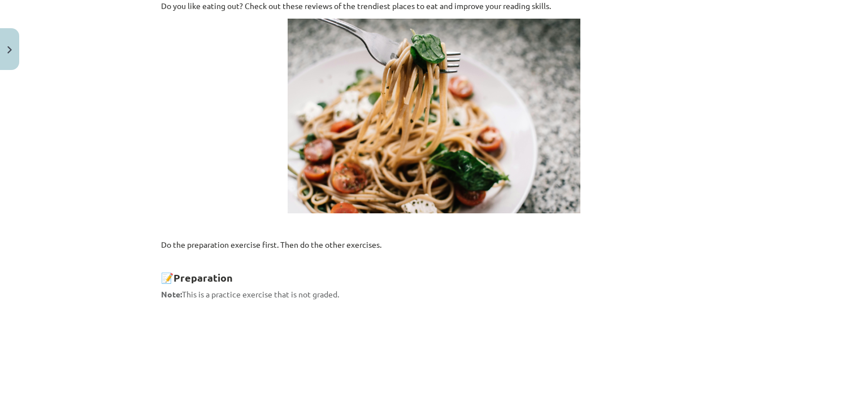  What do you see at coordinates (250, 294) in the screenshot?
I see `span: This is a practice exercise that is not graded.` at bounding box center [250, 294].